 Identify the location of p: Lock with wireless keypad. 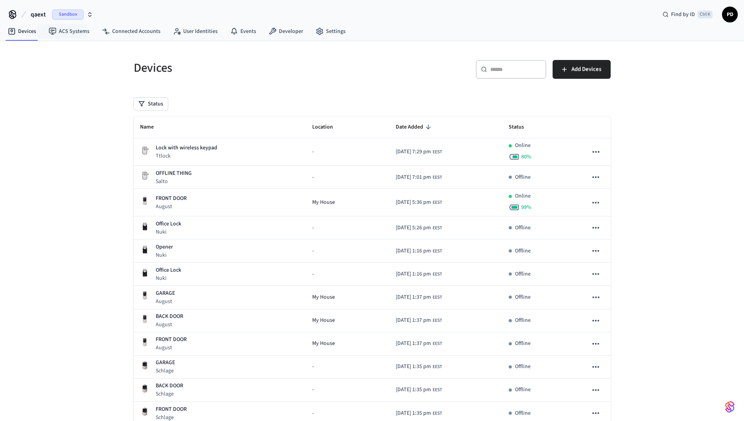
(186, 148).